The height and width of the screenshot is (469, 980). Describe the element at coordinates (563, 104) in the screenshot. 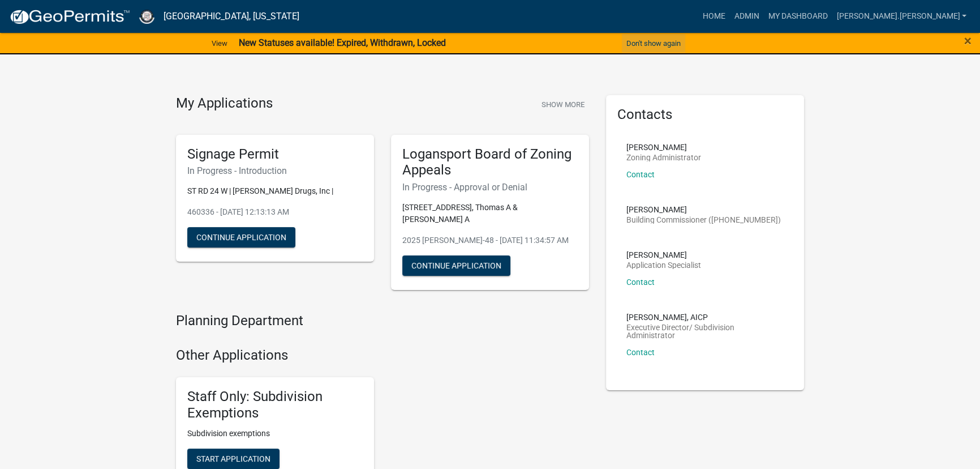

I see `button: Show More` at that location.